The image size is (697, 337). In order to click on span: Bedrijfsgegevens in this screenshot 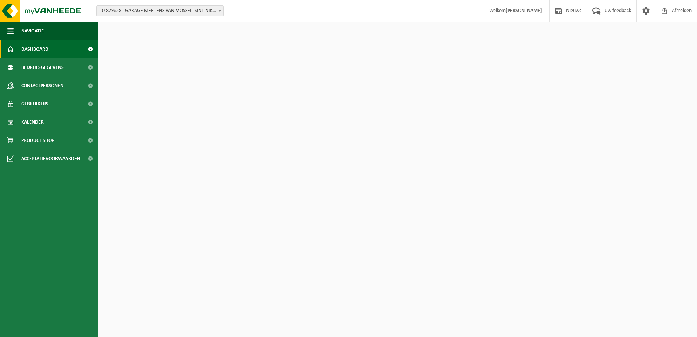, I will do `click(42, 67)`.